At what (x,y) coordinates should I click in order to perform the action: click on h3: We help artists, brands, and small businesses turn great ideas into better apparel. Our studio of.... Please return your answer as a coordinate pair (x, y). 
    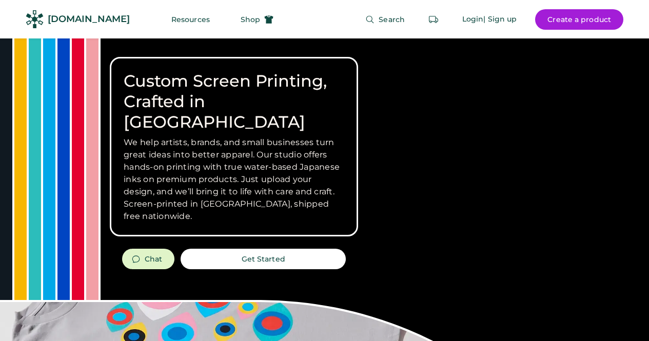
    Looking at the image, I should click on (234, 180).